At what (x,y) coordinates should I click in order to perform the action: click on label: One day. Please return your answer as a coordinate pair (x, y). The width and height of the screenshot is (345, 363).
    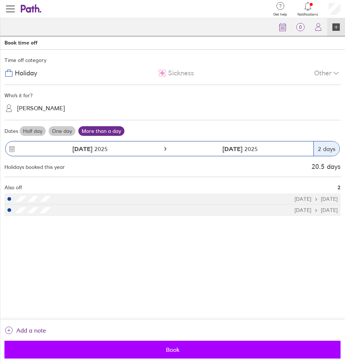
    Looking at the image, I should click on (62, 131).